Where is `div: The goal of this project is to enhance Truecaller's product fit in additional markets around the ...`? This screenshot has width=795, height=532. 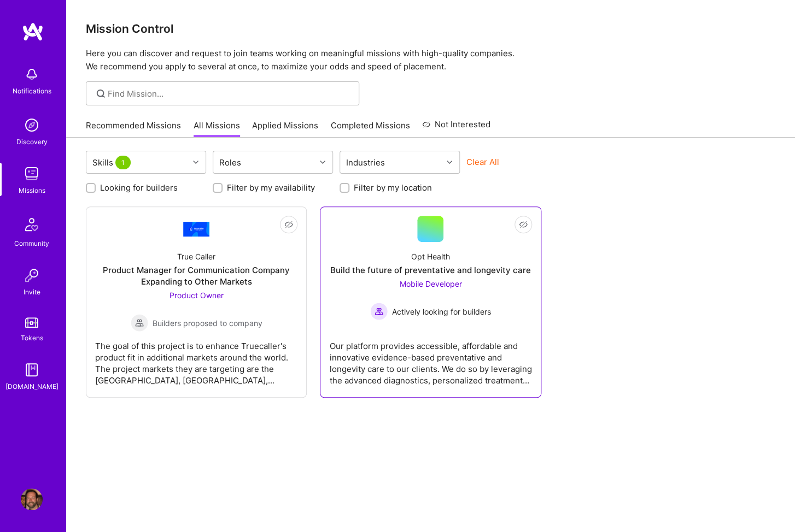 div: The goal of this project is to enhance Truecaller's product fit in additional markets around the ... is located at coordinates (196, 359).